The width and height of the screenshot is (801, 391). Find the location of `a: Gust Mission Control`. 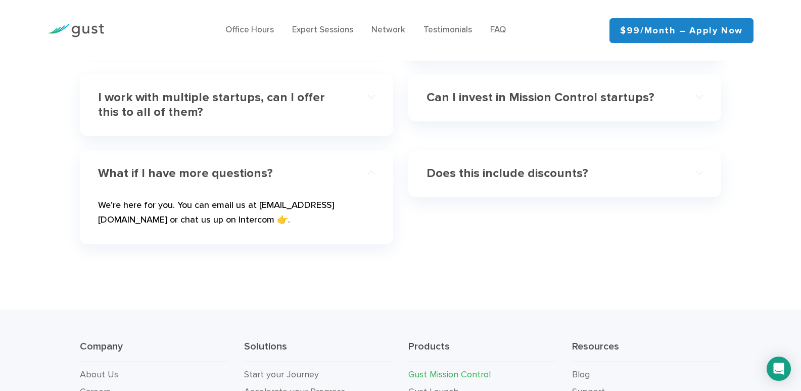

a: Gust Mission Control is located at coordinates (449, 374).